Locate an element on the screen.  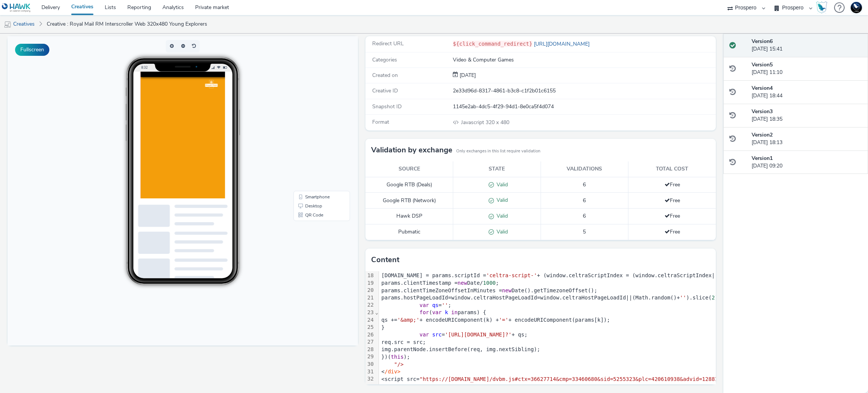
strong: Version 5 is located at coordinates (762, 65).